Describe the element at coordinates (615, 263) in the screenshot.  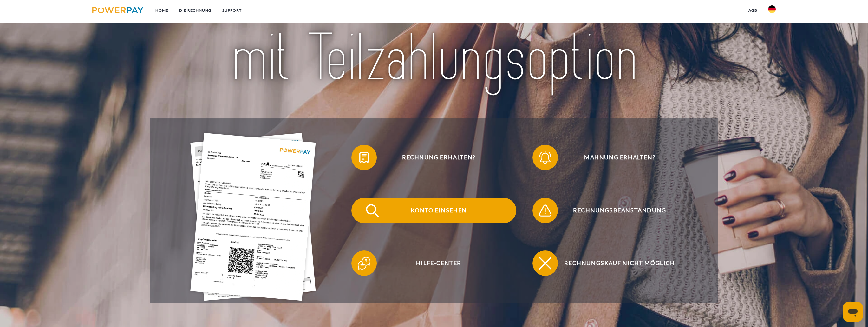
I see `a: Rechnungskauf nicht möglich` at that location.